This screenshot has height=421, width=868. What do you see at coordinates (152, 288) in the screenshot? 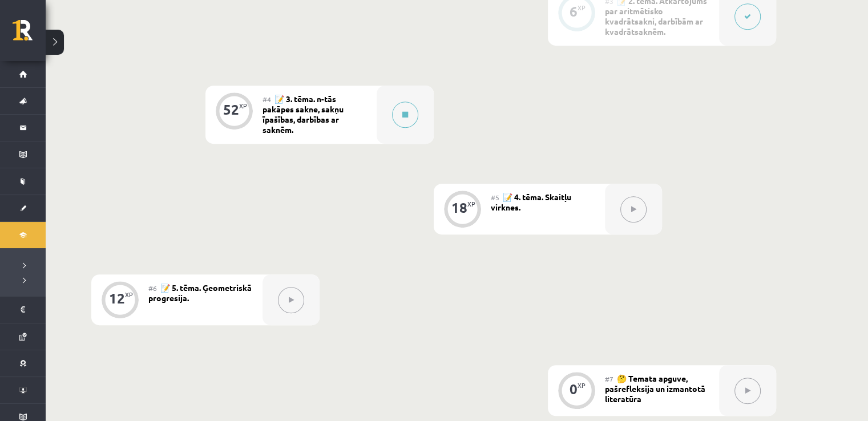
I see `span: #6` at bounding box center [152, 288].